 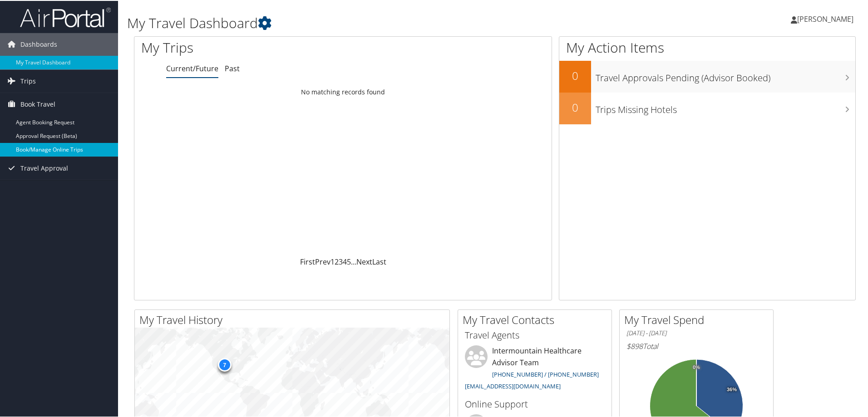 What do you see at coordinates (307, 261) in the screenshot?
I see `a: First` at bounding box center [307, 261].